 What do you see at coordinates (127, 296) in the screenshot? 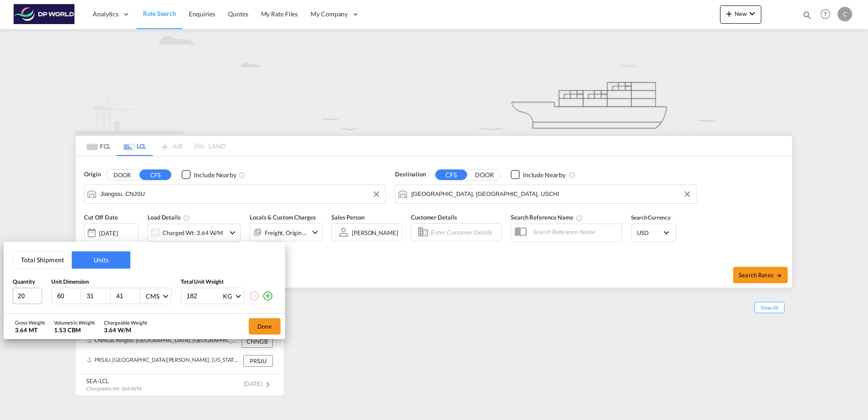
I see `input: H` at bounding box center [127, 296].